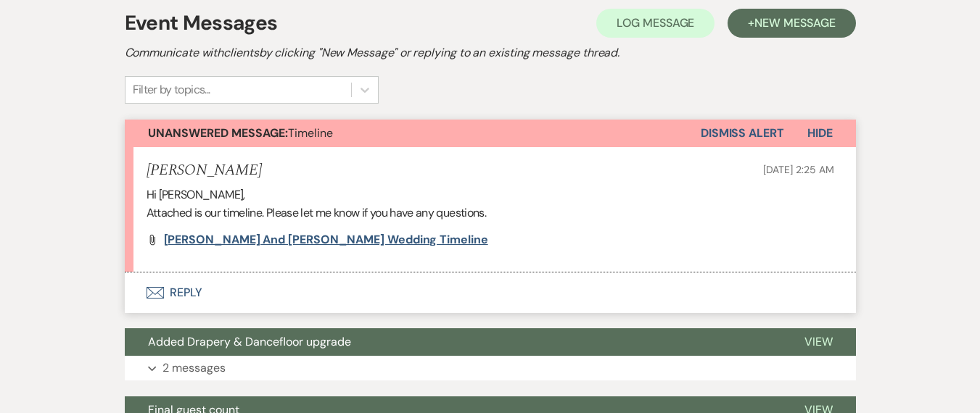  What do you see at coordinates (490, 53) in the screenshot?
I see `h2: Communicate with clients by clicking "New Message" or replying to an existing message thread.` at bounding box center [490, 53].